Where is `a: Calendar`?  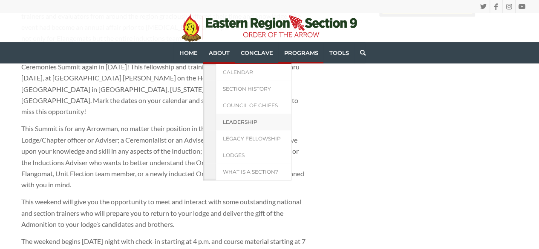 a: Calendar is located at coordinates (254, 72).